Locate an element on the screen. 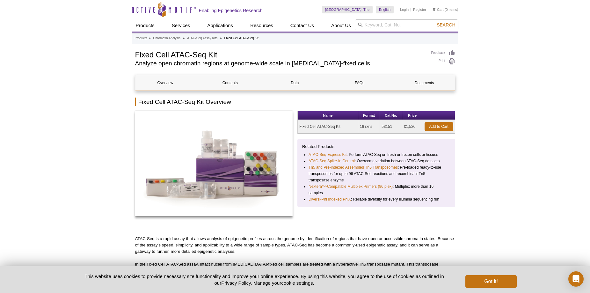 The image size is (590, 293). a: Privacy Policy is located at coordinates (236, 283).